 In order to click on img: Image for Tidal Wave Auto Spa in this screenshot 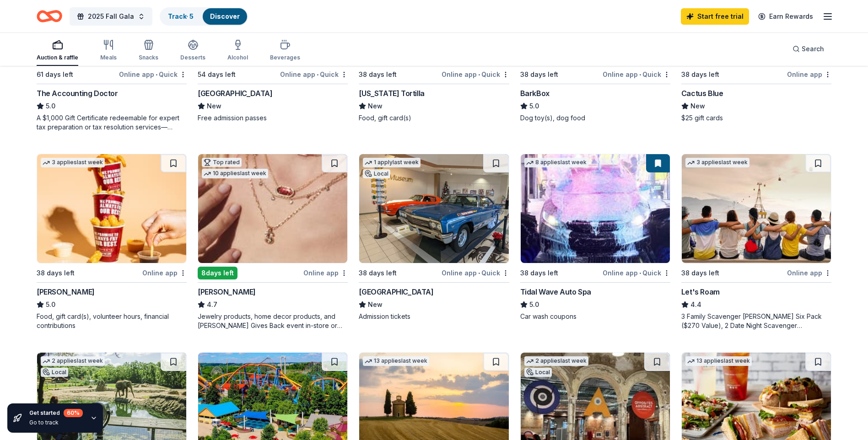, I will do `click(595, 208)`.